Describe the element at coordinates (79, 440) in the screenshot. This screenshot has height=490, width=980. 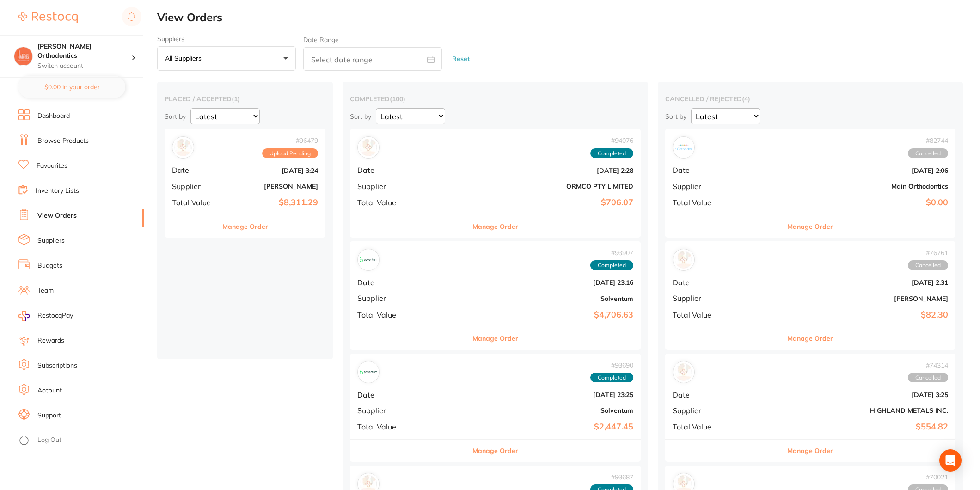
I see `button: Log Out` at that location.